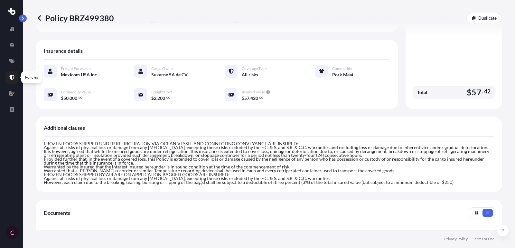  I want to click on p: Policy BRZ499380, so click(75, 18).